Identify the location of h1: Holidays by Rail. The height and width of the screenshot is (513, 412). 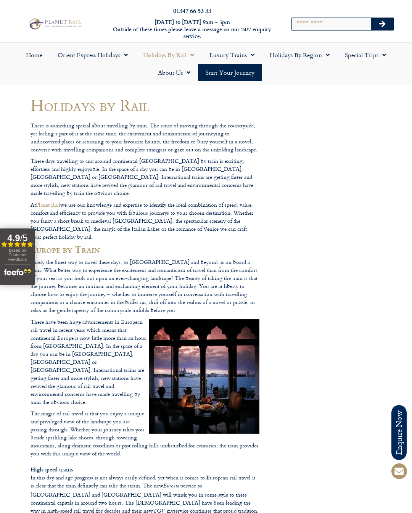
(145, 105).